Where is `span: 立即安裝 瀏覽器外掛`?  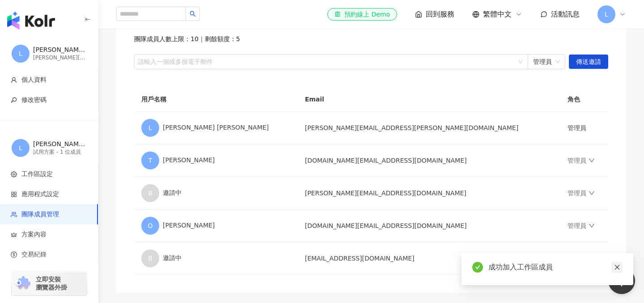 span: 立即安裝 瀏覽器外掛 is located at coordinates (51, 284).